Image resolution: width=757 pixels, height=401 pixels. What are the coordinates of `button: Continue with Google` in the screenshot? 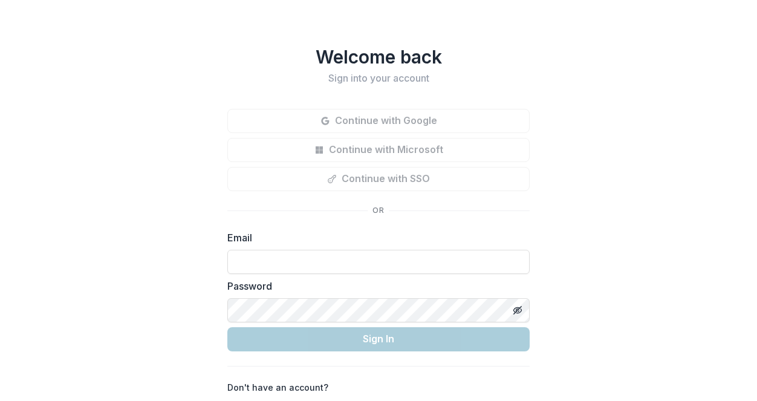 It's located at (378, 121).